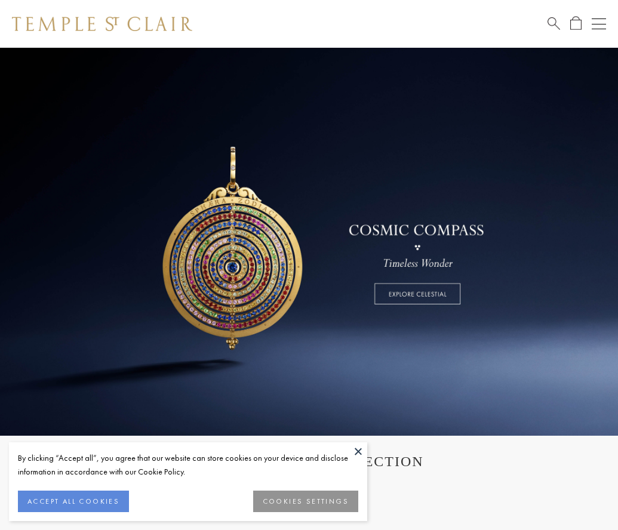  I want to click on a: Open Shopping Bag, so click(575, 23).